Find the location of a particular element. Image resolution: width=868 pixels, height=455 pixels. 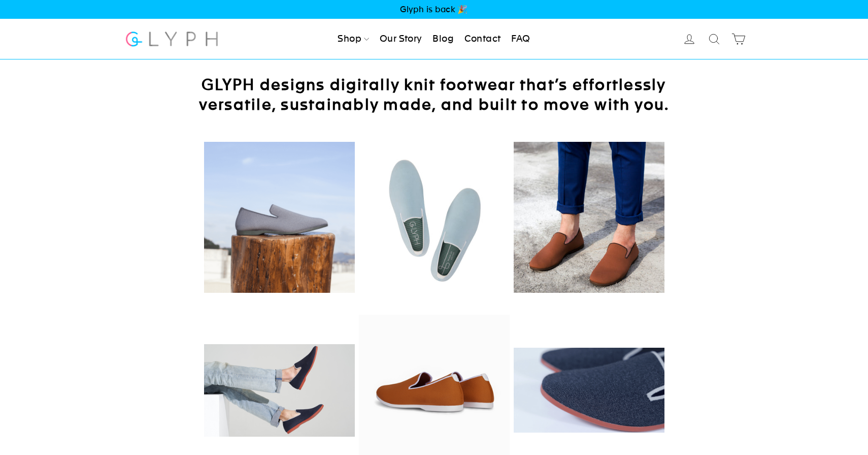

h2: GLYPH designs digitally knit footwear that’s effortlessly versatile, sustainably made, and built ... is located at coordinates (434, 94).